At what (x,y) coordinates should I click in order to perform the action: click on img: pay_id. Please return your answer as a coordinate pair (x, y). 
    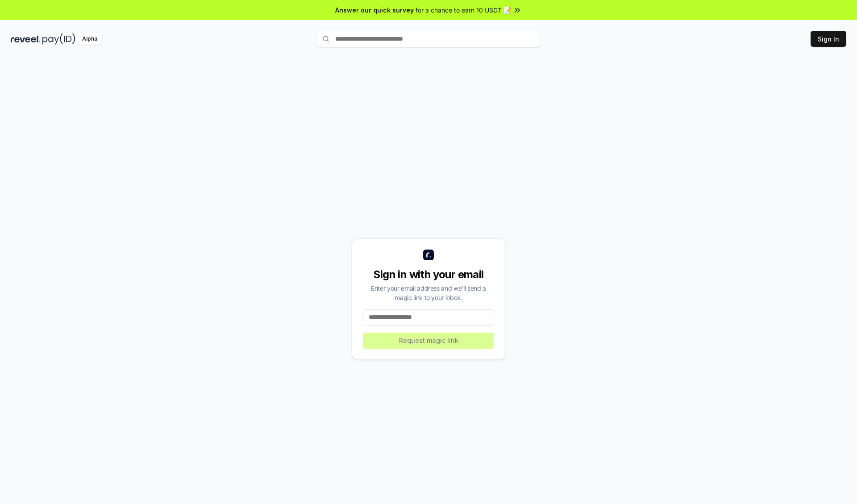
    Looking at the image, I should click on (59, 39).